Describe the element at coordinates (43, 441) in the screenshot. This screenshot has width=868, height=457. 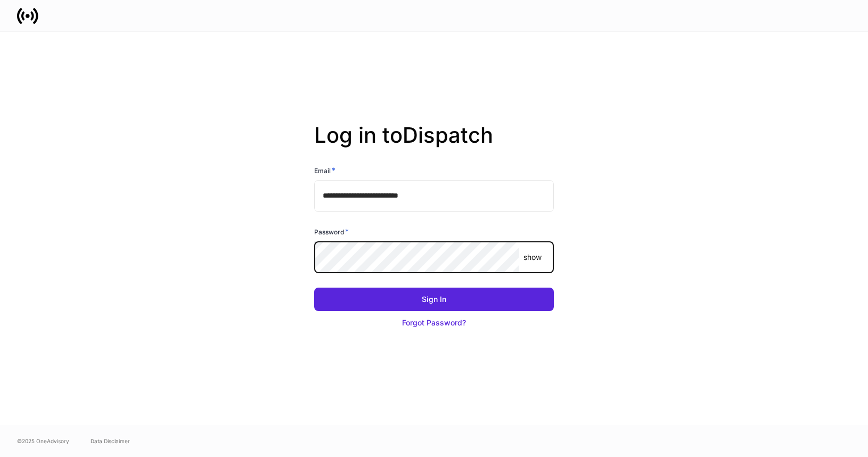
I see `span: © 2025 OneAdvisory` at that location.